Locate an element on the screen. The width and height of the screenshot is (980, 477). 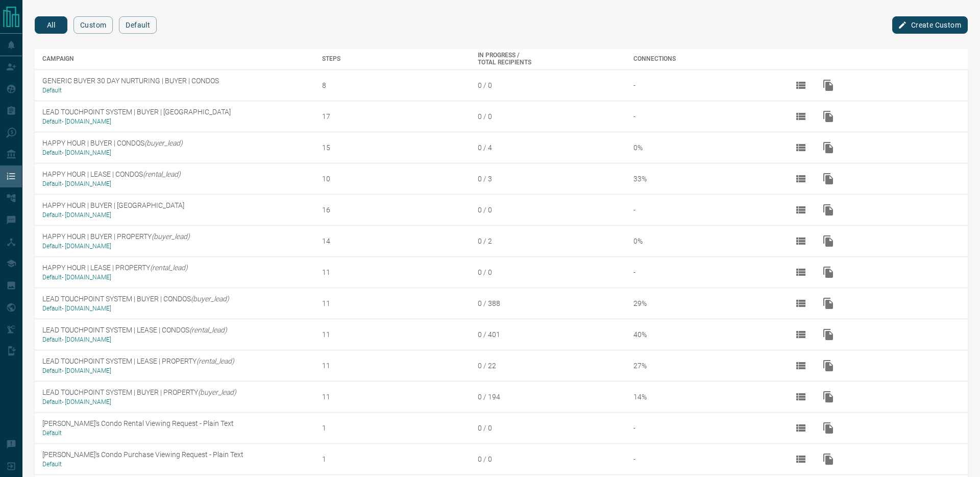
td: 29% is located at coordinates (703, 303).